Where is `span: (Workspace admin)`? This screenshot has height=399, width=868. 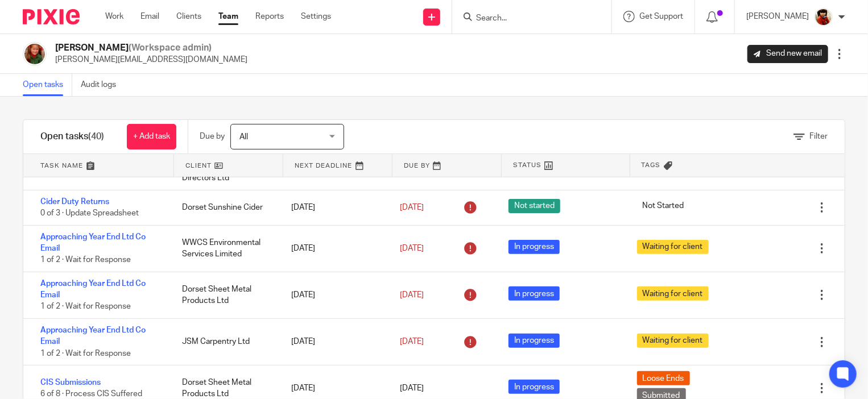 span: (Workspace admin) is located at coordinates (170, 48).